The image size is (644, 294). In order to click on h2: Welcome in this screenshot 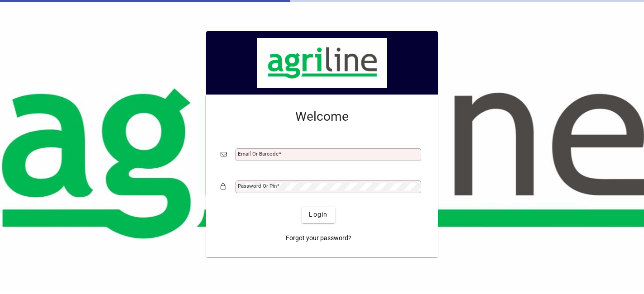, I will do `click(322, 117)`.